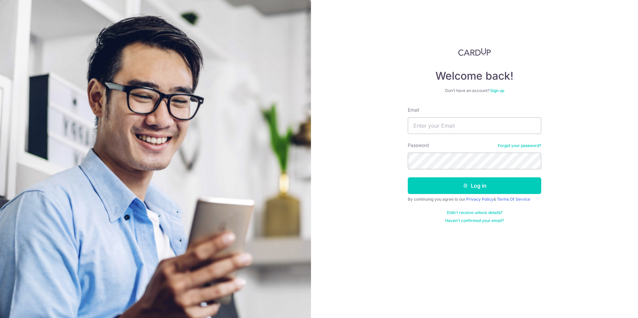  What do you see at coordinates (418, 146) in the screenshot?
I see `label: Password` at bounding box center [418, 146].